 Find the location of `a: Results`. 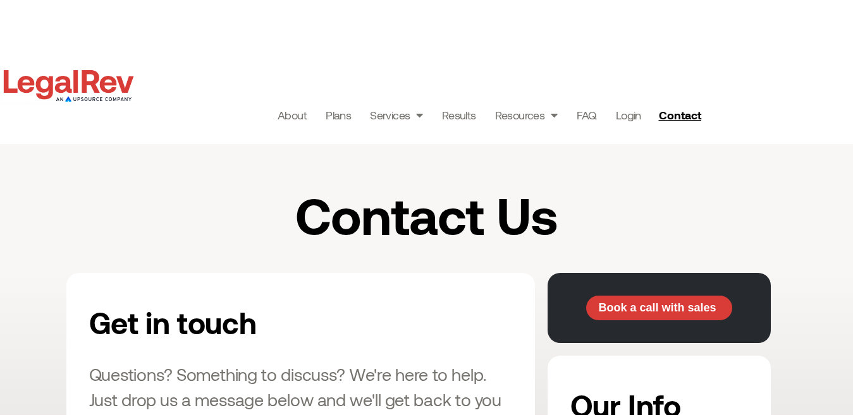

a: Results is located at coordinates (459, 115).